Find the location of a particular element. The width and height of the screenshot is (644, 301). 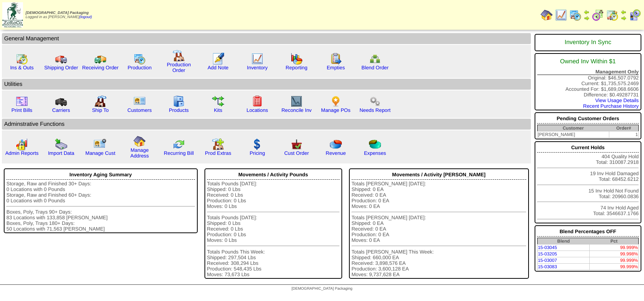

a: Empties is located at coordinates (336, 67).